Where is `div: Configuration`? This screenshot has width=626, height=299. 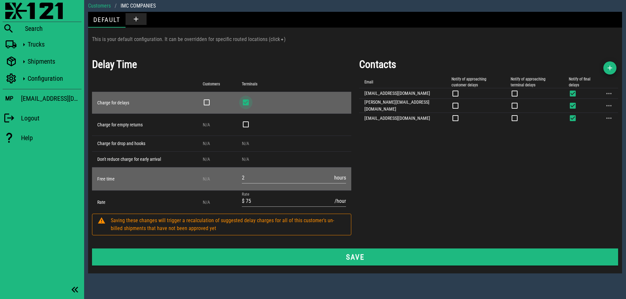 div: Configuration is located at coordinates (53, 79).